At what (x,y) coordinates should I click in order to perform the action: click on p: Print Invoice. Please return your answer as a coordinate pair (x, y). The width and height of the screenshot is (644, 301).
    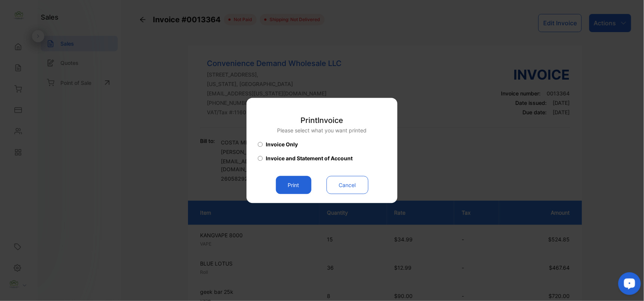
    Looking at the image, I should click on (322, 121).